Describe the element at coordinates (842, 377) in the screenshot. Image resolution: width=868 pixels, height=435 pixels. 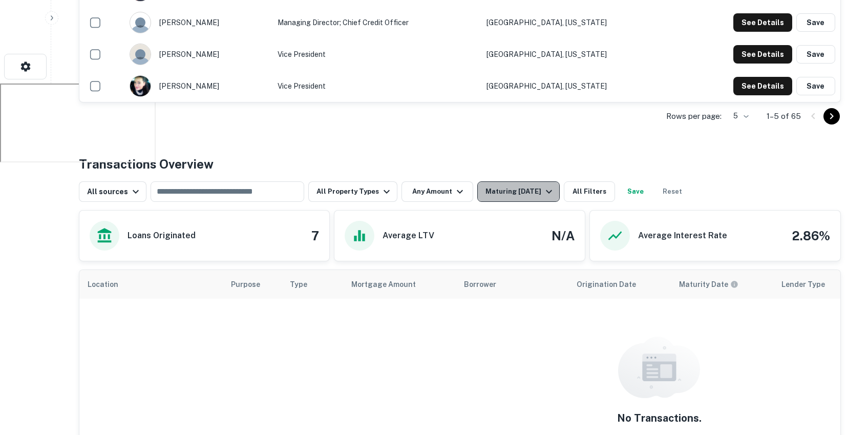
I see `div: Chat Widget` at that location.